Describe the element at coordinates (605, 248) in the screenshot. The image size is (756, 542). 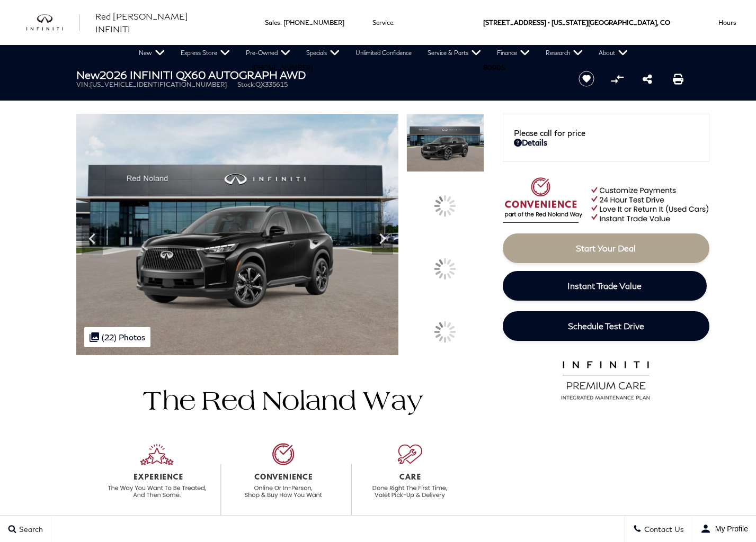
I see `span: Start Your Deal` at that location.